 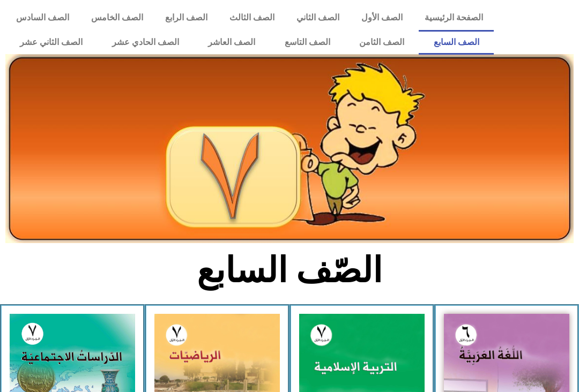 I want to click on a: الصف الحادي عشر, so click(x=145, y=42).